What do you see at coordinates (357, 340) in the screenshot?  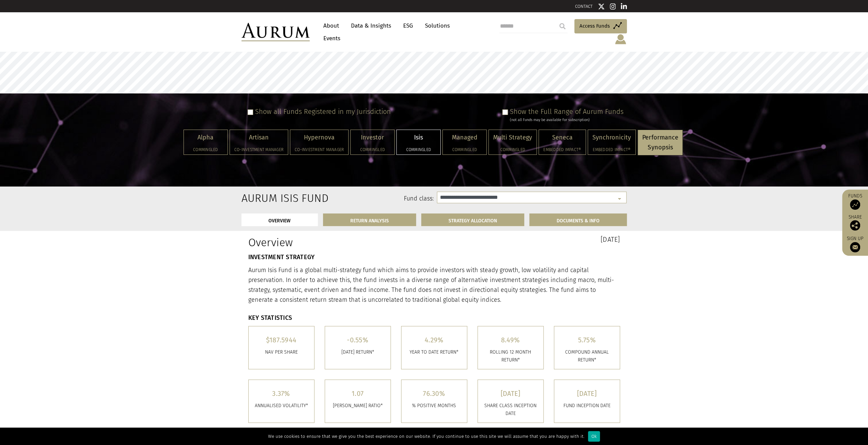 I see `h5: -0.55%` at bounding box center [357, 340].